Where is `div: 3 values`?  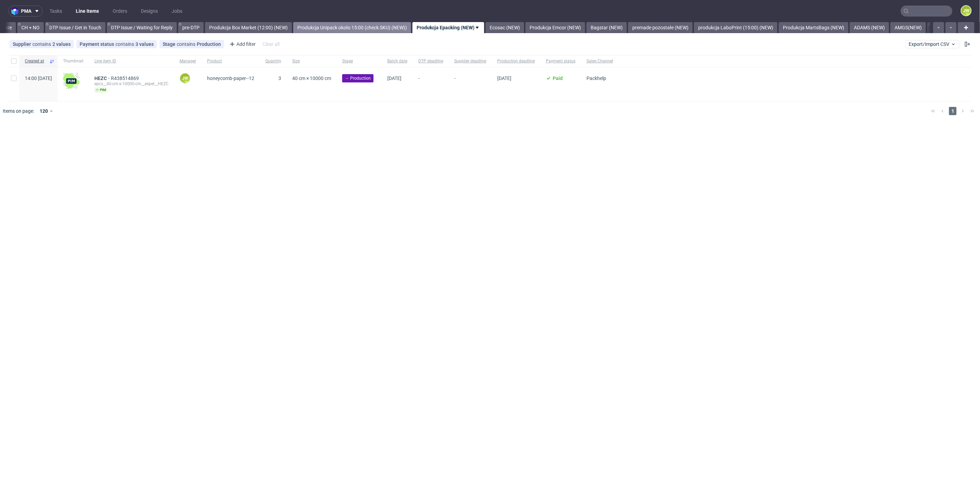 div: 3 values is located at coordinates (145, 44).